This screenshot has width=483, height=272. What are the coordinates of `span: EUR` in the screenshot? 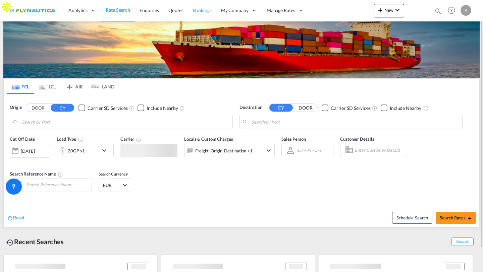 It's located at (112, 185).